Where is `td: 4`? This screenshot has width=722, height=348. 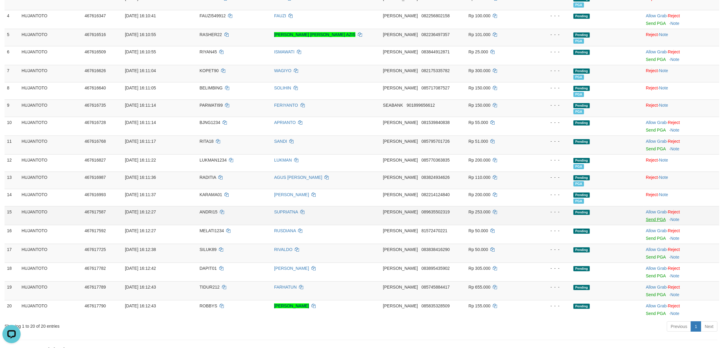 td: 4 is located at coordinates (12, 19).